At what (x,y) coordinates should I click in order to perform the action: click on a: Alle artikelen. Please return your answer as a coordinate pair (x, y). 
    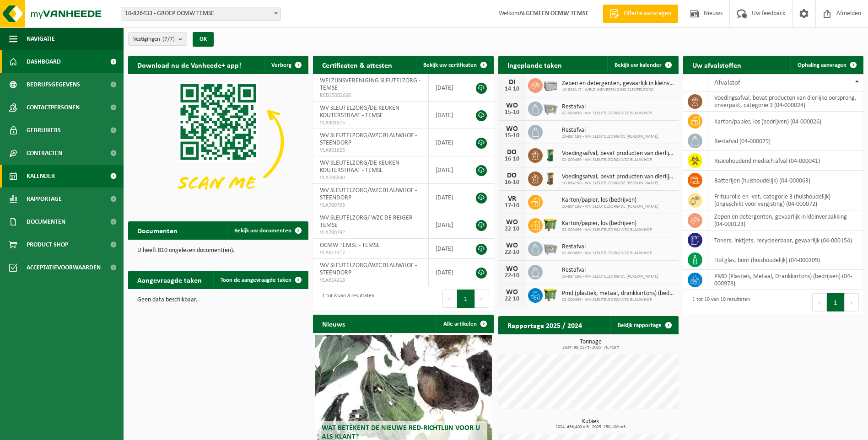
    Looking at the image, I should click on (465, 324).